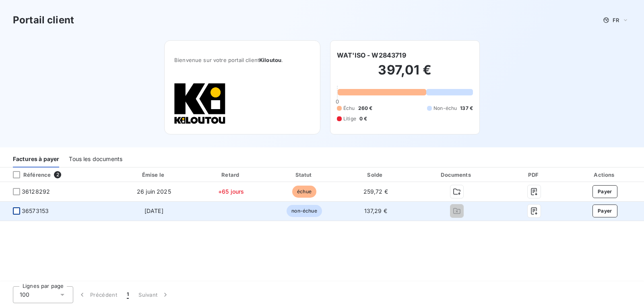 The image size is (644, 308). What do you see at coordinates (445, 109) in the screenshot?
I see `span: Non-échu` at bounding box center [445, 109].